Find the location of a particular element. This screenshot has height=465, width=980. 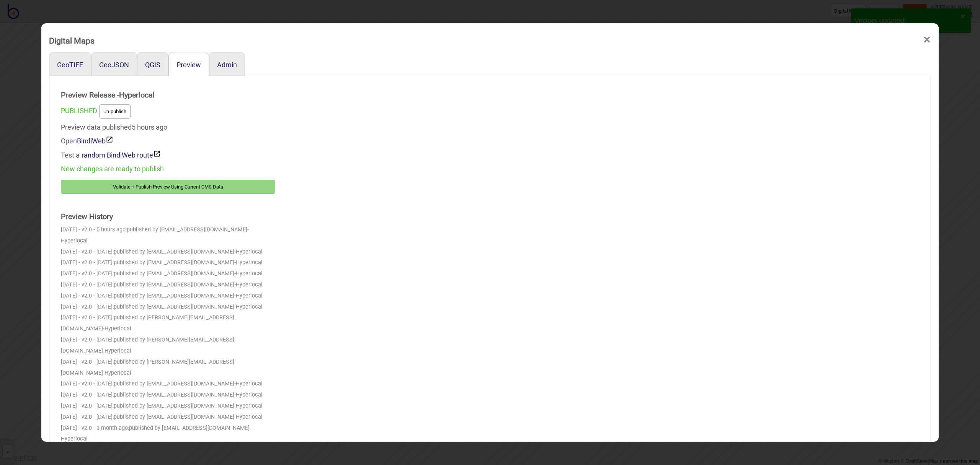

a: BindiWeb is located at coordinates (95, 141).